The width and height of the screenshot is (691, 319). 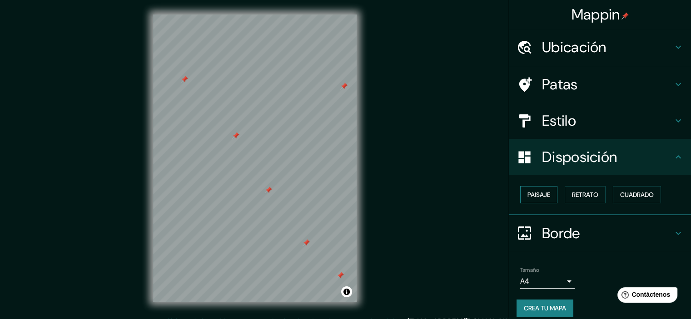 I want to click on div: Ubicación, so click(x=600, y=47).